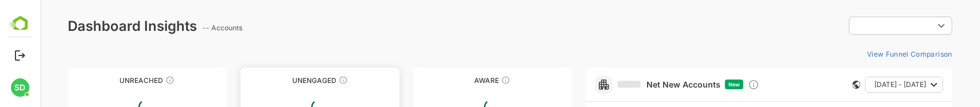 The image size is (980, 107). I want to click on div: SD, so click(20, 88).